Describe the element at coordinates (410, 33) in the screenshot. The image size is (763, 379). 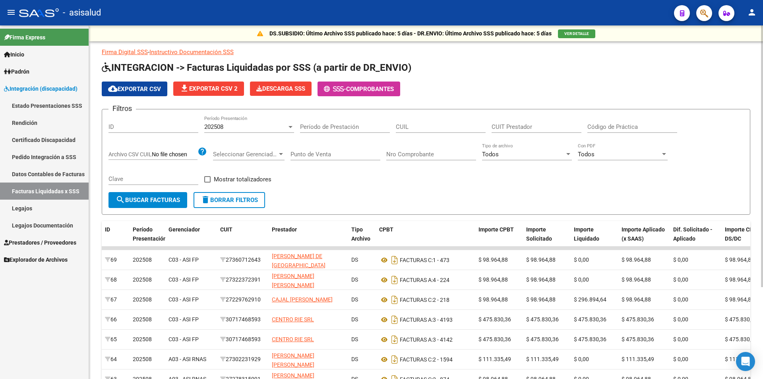
I see `p: DS.SUBSIDIO: Último Archivo SSS publicado hace: 5 días - DR.ENVIO: Último Archivo SSS publicado h...` at that location.